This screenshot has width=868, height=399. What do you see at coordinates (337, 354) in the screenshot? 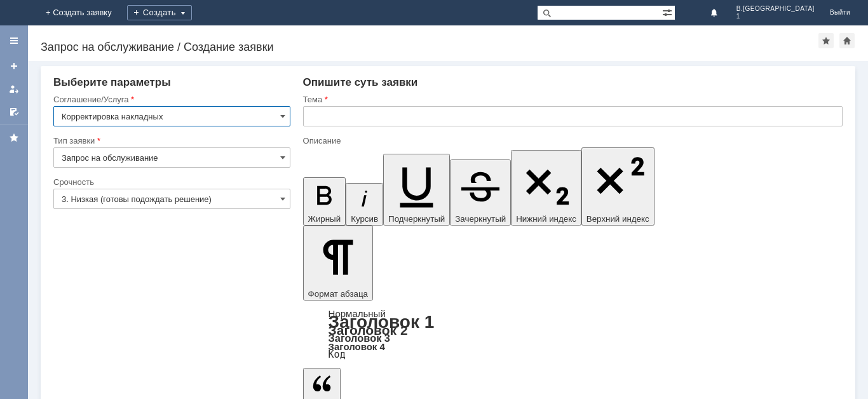
I see `a: Код` at bounding box center [337, 354].